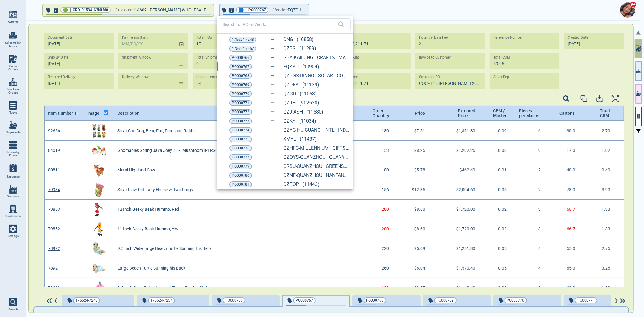 This screenshot has height=317, width=644. I want to click on a: QZBGS-BINGO SOLAR CO., LTD (11331), so click(316, 76).